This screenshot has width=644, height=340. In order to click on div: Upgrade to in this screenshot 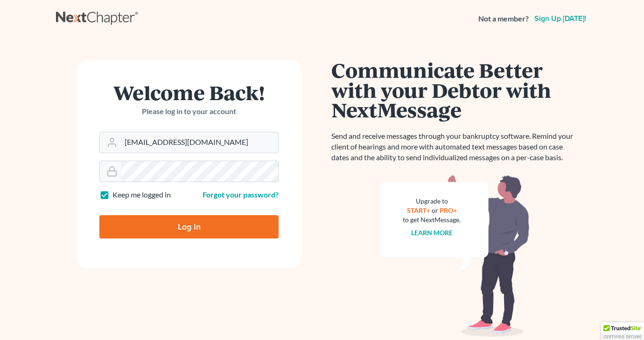, I will do `click(431, 202)`.